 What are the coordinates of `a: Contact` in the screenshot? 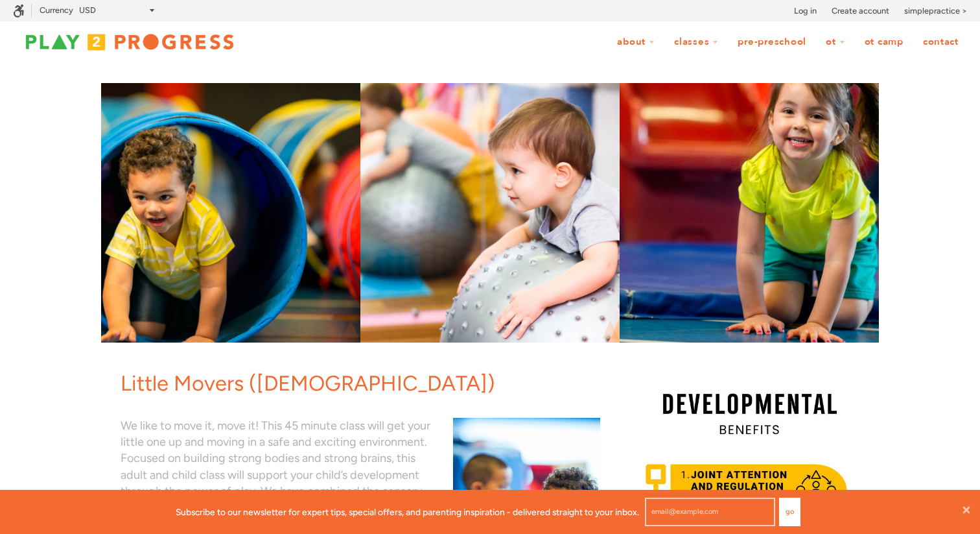 It's located at (940, 42).